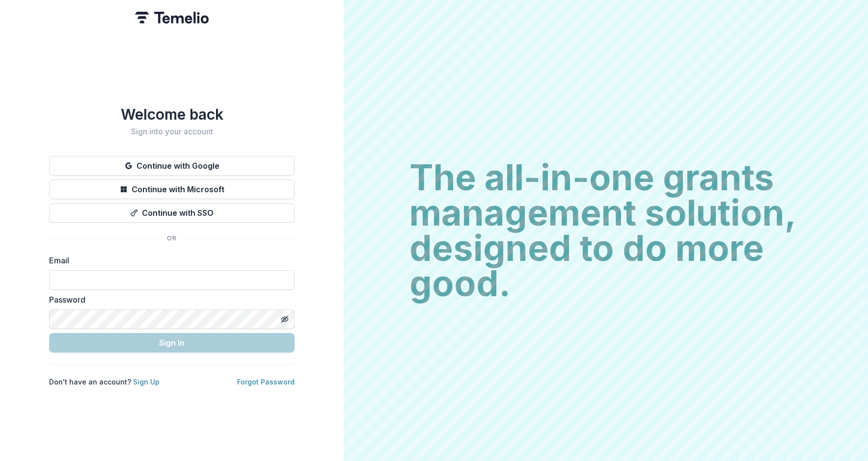 This screenshot has height=461, width=868. Describe the element at coordinates (169, 260) in the screenshot. I see `label: Email` at that location.